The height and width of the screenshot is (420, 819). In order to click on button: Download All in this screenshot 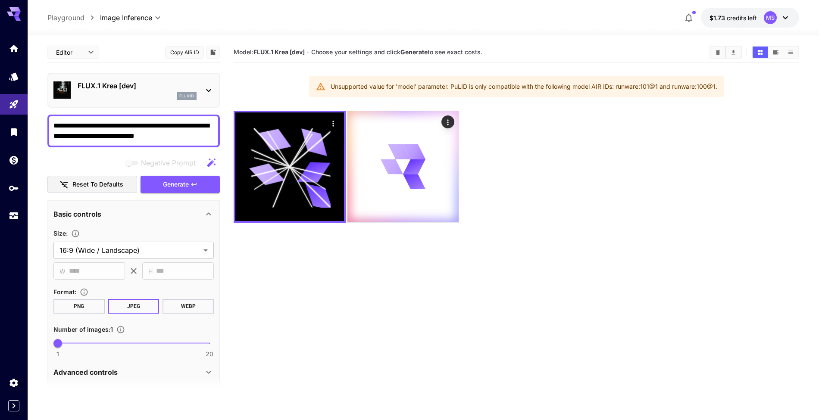, I will do `click(733, 52)`.